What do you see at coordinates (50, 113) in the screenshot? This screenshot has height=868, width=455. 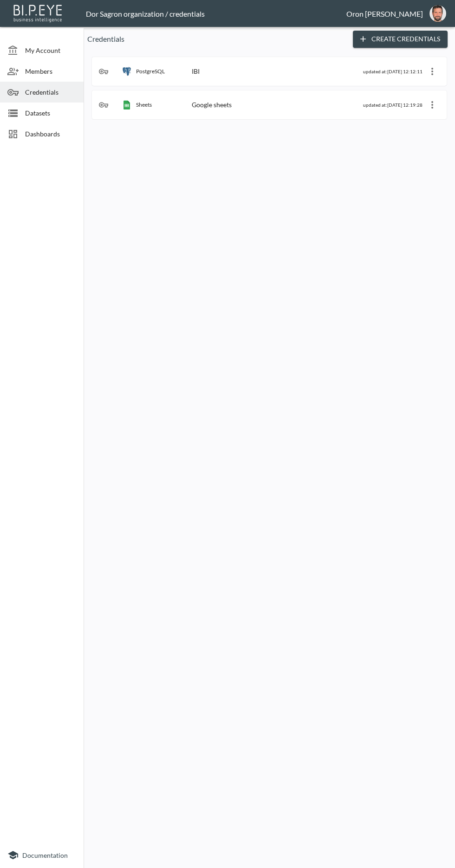 I see `span: Datasets` at bounding box center [50, 113].